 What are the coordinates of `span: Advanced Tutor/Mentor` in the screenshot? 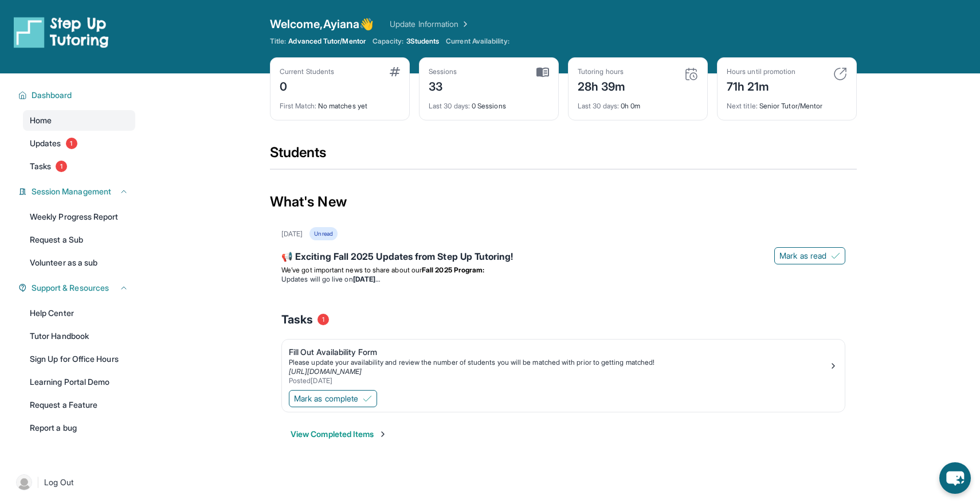 It's located at (327, 42).